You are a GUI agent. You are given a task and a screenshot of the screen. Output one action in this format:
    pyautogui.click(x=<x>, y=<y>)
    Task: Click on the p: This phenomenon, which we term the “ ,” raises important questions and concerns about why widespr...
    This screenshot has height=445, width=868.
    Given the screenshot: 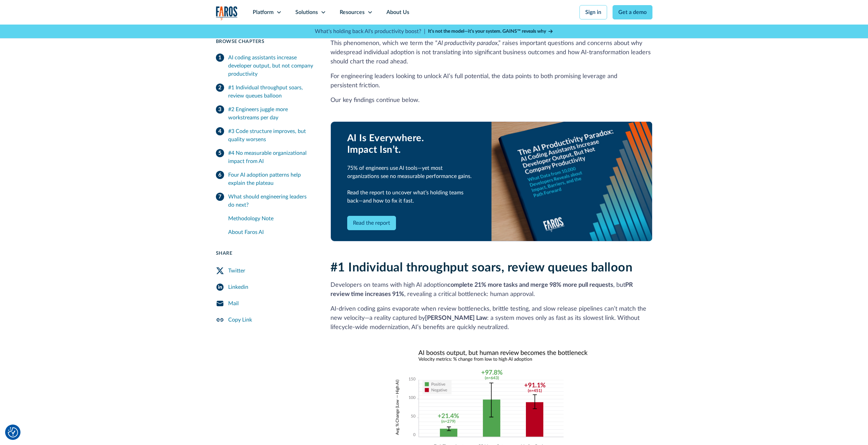 What is the action you would take?
    pyautogui.click(x=491, y=52)
    